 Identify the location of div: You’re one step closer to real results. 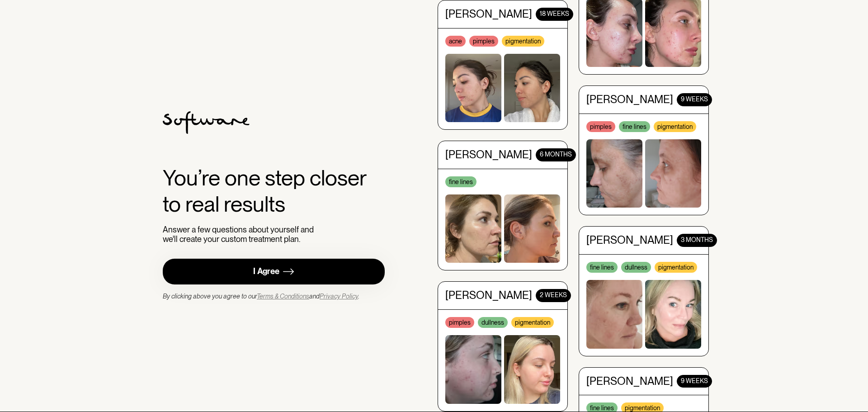
(274, 191).